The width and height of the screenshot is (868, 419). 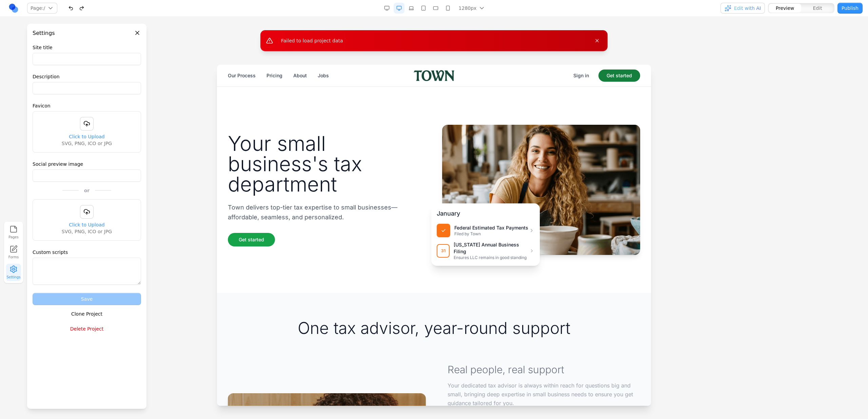 I want to click on p: Town delivers top-tier tax expertise to small businesses—affordable, seamless, and personalized., so click(x=110, y=148).